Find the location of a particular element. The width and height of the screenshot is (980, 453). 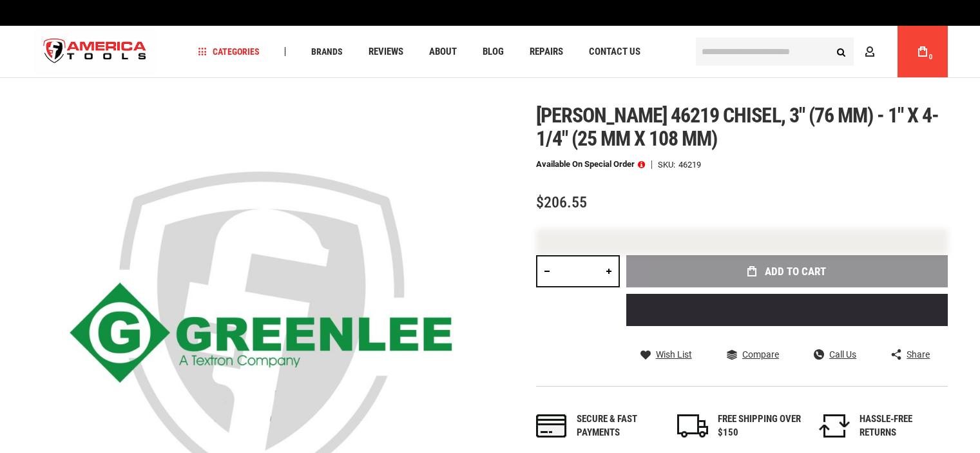

span: Reviews is located at coordinates (386, 51).